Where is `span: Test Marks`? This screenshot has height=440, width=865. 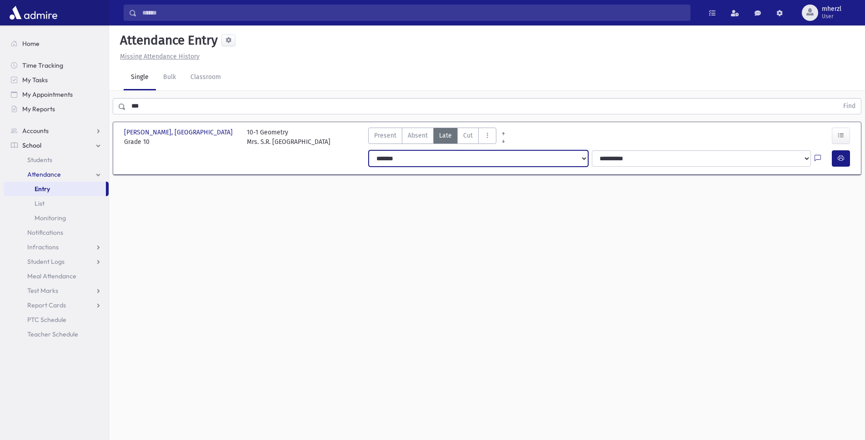 span: Test Marks is located at coordinates (43, 291).